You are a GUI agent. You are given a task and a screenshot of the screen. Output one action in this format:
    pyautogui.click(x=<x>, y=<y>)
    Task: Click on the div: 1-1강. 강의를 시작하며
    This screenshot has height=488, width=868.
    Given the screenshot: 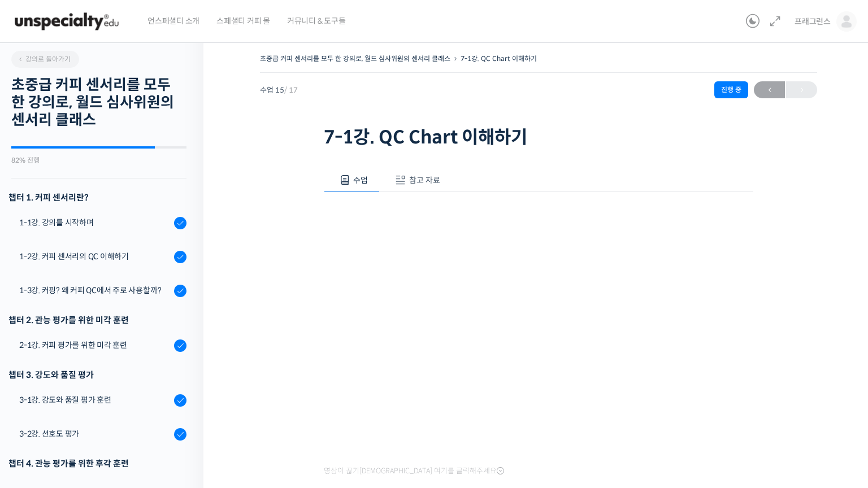 What is the action you would take?
    pyautogui.click(x=95, y=222)
    